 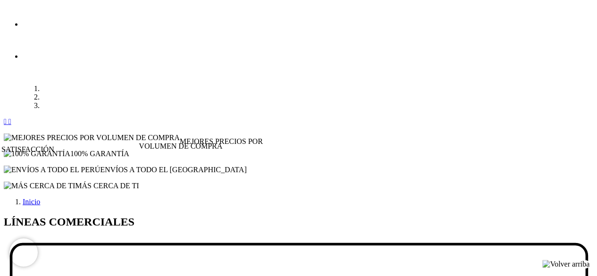 I want to click on img: 100% GARANTÍA, so click(x=37, y=154).